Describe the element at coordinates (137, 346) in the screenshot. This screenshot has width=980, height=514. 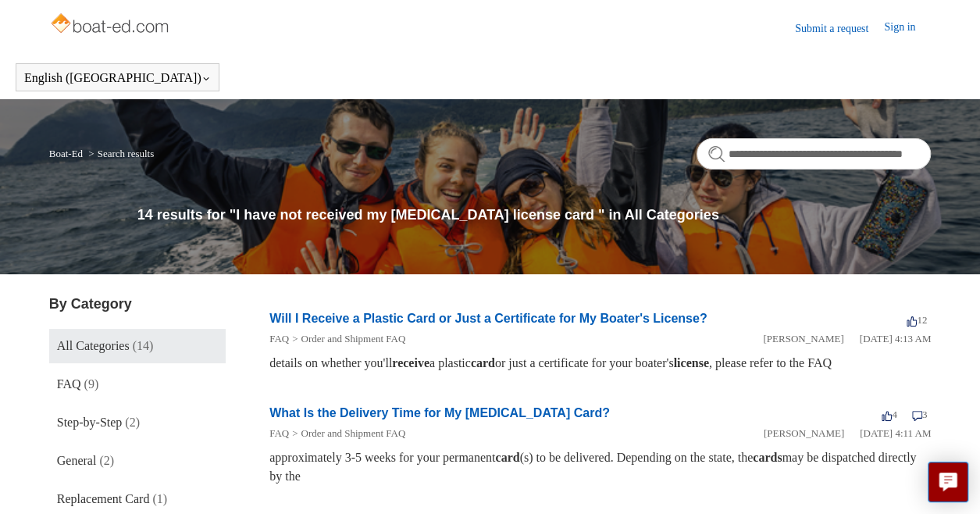
I see `a: All Categories (14)` at that location.